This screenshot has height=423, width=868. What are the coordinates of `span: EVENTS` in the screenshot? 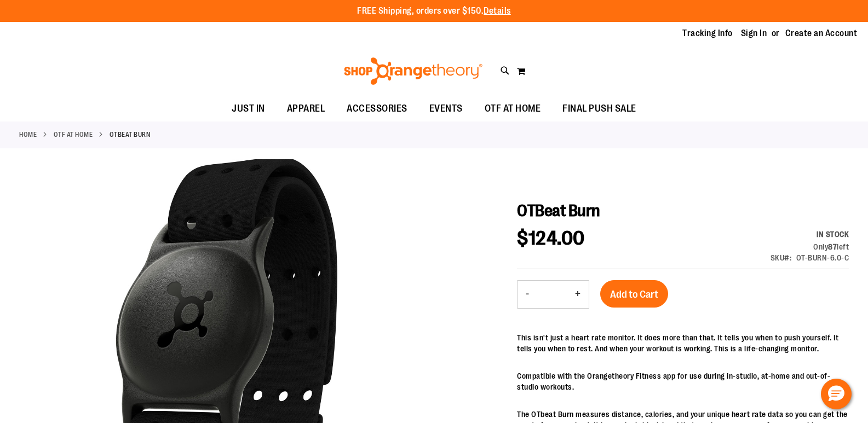 It's located at (446, 108).